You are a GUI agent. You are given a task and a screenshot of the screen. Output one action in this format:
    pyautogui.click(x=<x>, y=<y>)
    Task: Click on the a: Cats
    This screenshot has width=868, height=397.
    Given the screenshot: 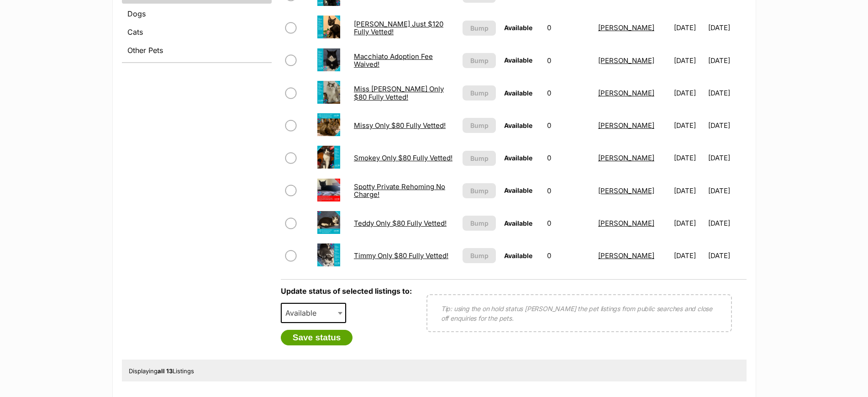 What is the action you would take?
    pyautogui.click(x=197, y=32)
    